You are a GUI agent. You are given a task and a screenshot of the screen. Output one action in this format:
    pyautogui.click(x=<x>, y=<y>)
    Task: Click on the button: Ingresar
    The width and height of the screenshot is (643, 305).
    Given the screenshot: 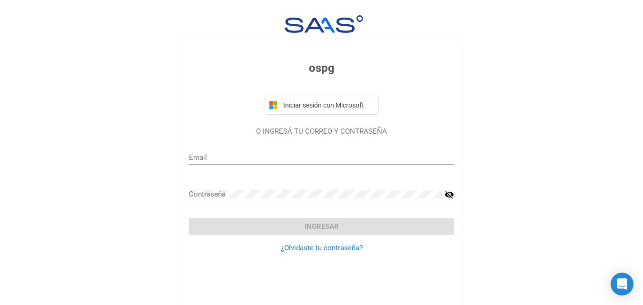 What is the action you would take?
    pyautogui.click(x=321, y=226)
    